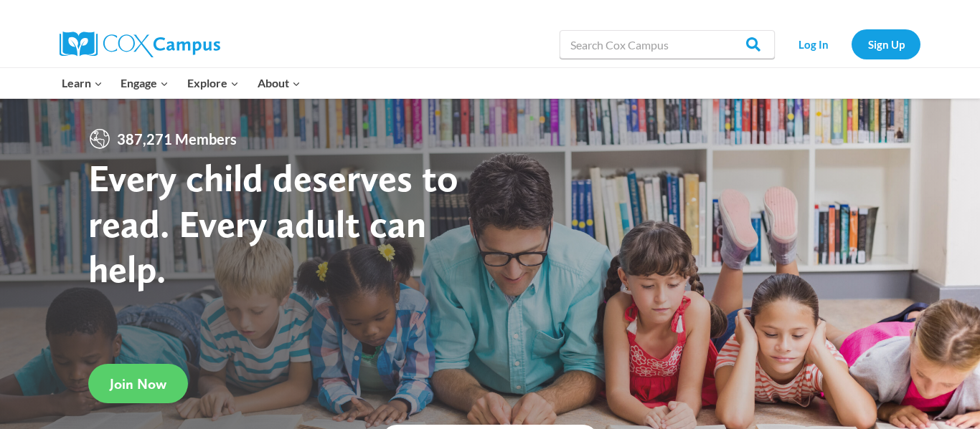 This screenshot has width=980, height=429. I want to click on span: About, so click(279, 83).